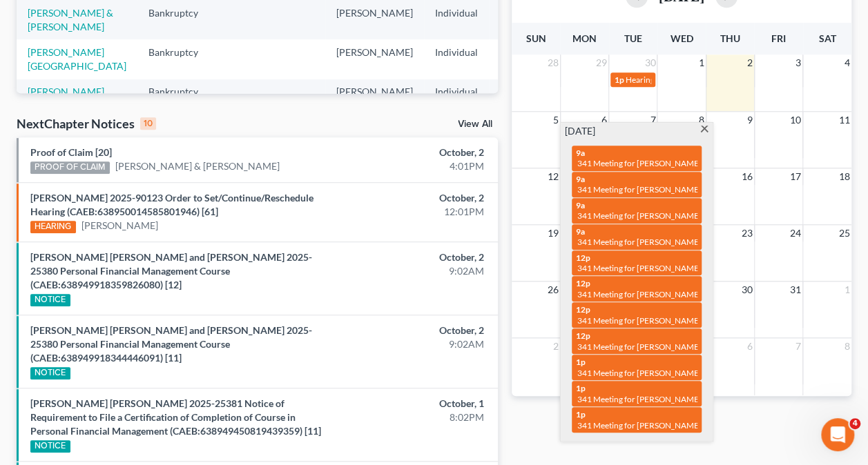  Describe the element at coordinates (70, 167) in the screenshot. I see `div: PROOF OF CLAIM` at that location.